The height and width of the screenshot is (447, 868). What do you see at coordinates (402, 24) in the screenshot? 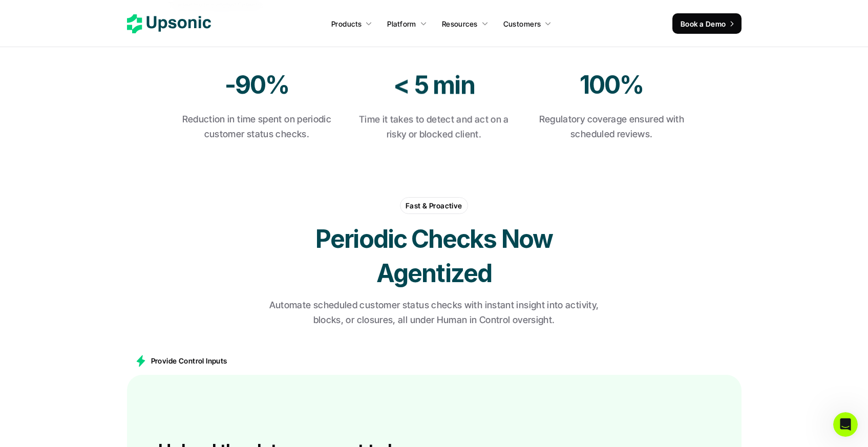
I see `p: Platform` at bounding box center [402, 24].